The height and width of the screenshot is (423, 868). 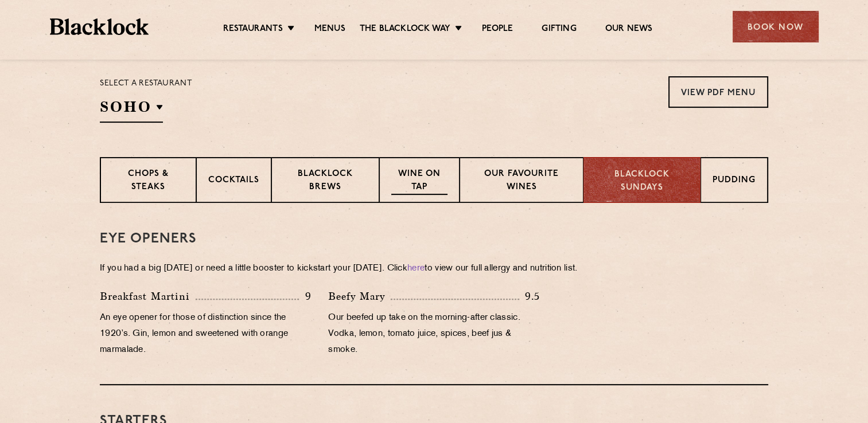 What do you see at coordinates (416, 268) in the screenshot?
I see `a: here` at bounding box center [416, 268].